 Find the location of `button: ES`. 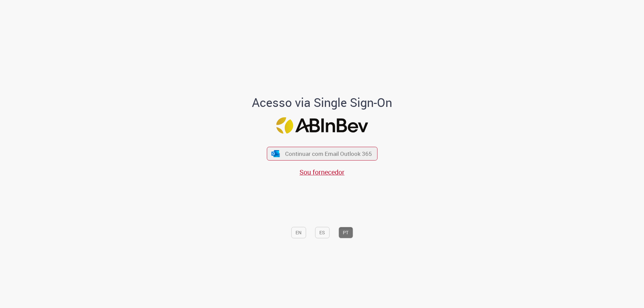

button: ES is located at coordinates (322, 233).